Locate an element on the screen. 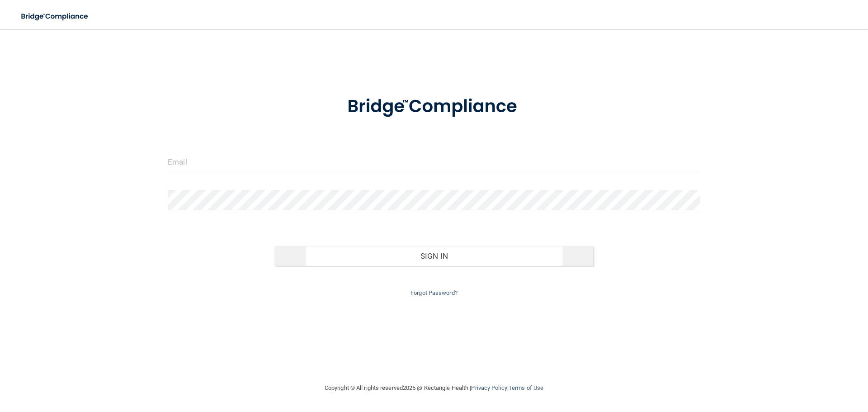  a: Forgot Password? is located at coordinates (434, 293).